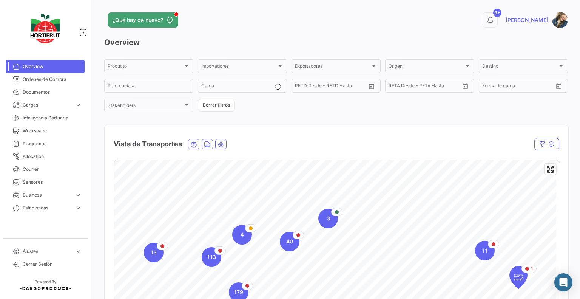  I want to click on a: Programas, so click(45, 144).